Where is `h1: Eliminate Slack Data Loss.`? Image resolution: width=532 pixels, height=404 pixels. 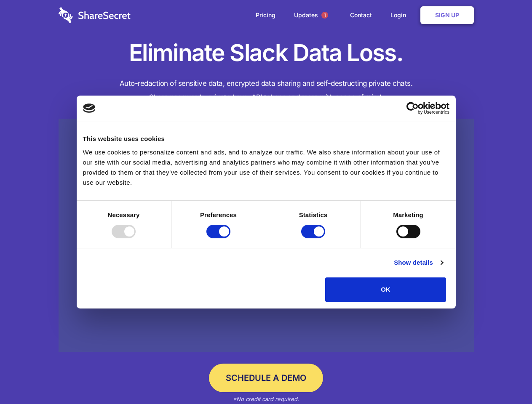
h1: Eliminate Slack Data Loss. is located at coordinates (266, 53).